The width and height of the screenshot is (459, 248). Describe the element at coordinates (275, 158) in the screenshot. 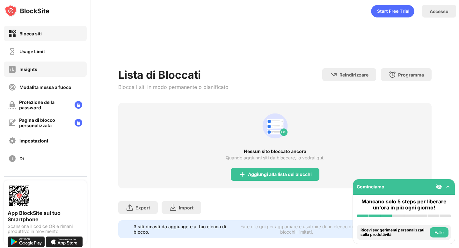

I see `div: Quando aggiungi siti da bloccare, lo vedrai qui.` at that location.